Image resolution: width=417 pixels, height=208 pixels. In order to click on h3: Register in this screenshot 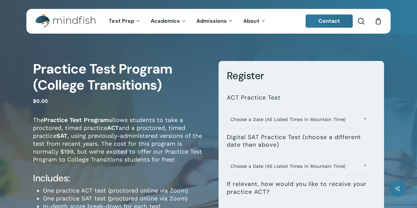, I will do `click(301, 75)`.